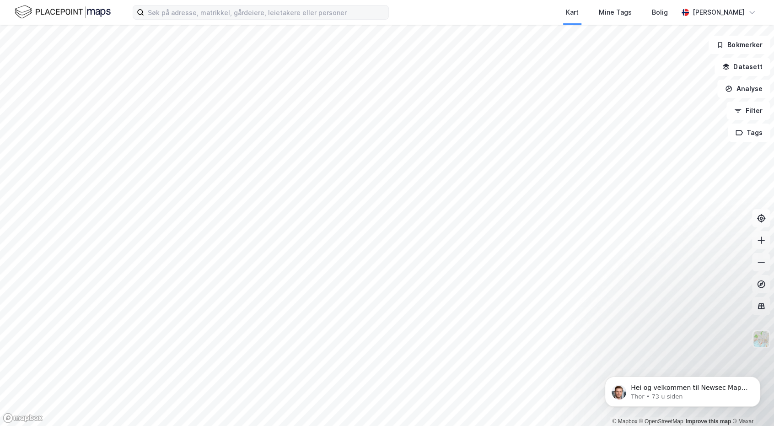 Image resolution: width=774 pixels, height=426 pixels. Describe the element at coordinates (708, 421) in the screenshot. I see `a: Improve this map` at that location.